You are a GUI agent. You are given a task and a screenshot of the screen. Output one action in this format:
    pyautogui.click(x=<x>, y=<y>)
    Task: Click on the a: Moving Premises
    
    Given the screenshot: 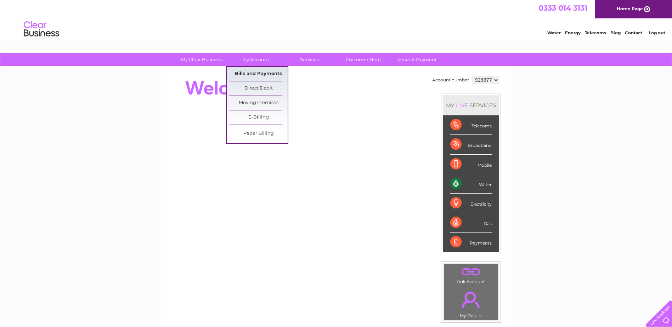 What is the action you would take?
    pyautogui.click(x=258, y=103)
    